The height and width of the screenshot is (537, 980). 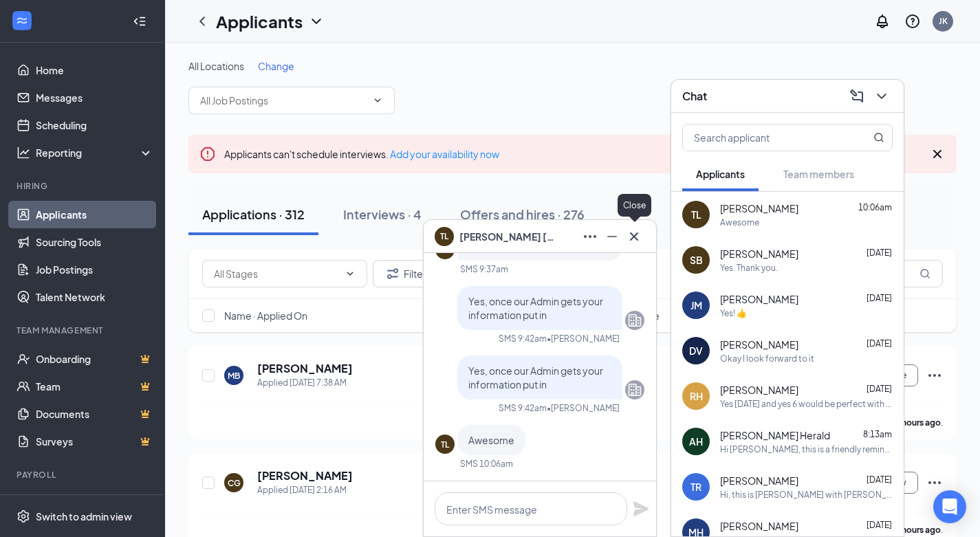 What do you see at coordinates (641, 509) in the screenshot?
I see `button: Plane` at bounding box center [641, 509].